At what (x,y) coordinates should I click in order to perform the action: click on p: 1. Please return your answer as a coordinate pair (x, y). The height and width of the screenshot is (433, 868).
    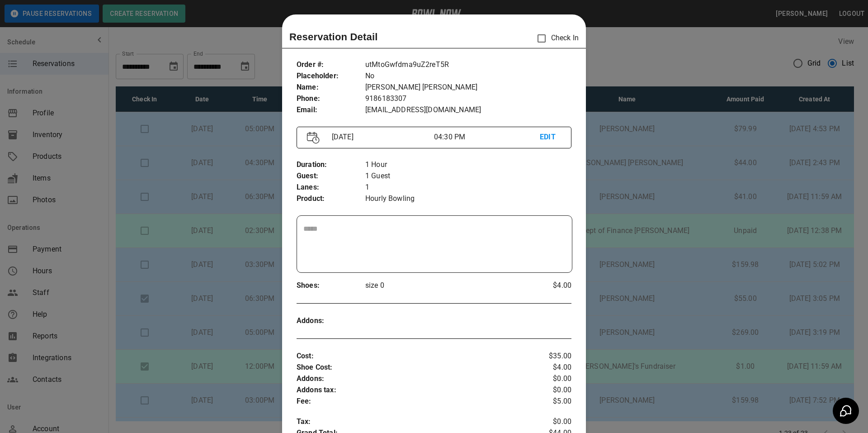
    Looking at the image, I should click on (469, 187).